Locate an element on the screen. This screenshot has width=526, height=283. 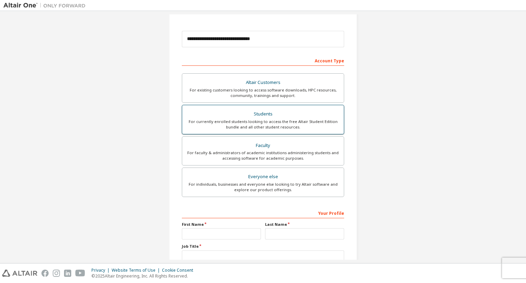
div: Altair Customers is located at coordinates (263, 83).